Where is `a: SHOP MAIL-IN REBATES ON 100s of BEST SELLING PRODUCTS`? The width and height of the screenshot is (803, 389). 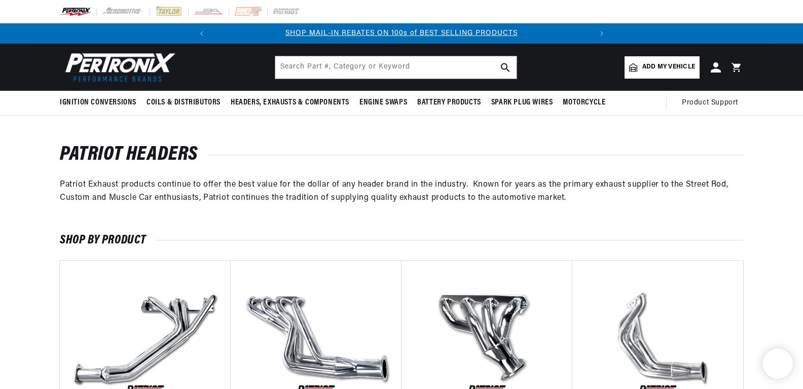
a: SHOP MAIL-IN REBATES ON 100s of BEST SELLING PRODUCTS is located at coordinates (401, 33).